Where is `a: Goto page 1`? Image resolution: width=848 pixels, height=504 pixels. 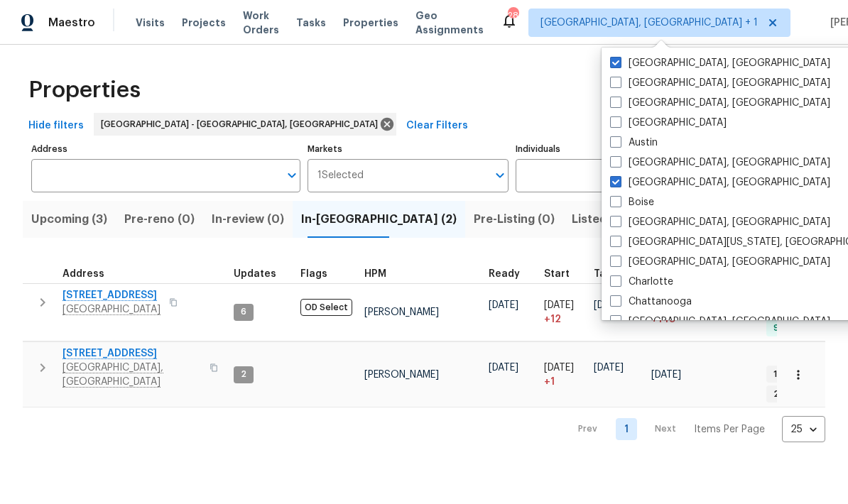 a: Goto page 1 is located at coordinates (626, 429).